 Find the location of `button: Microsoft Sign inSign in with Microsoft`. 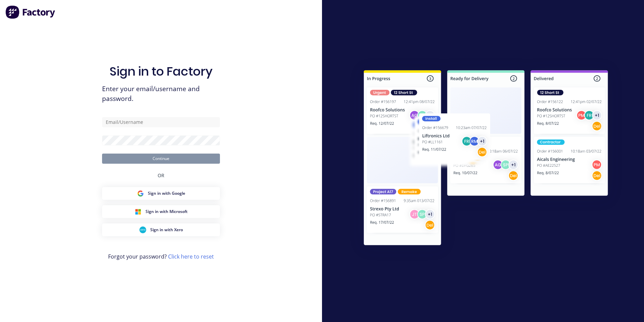

button: Microsoft Sign inSign in with Microsoft is located at coordinates (161, 211).